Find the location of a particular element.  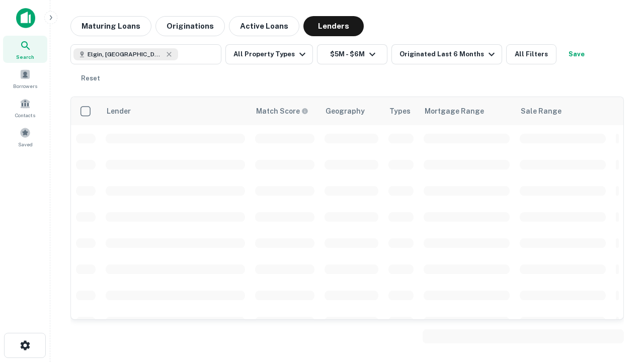

th: Geography is located at coordinates (351, 111).